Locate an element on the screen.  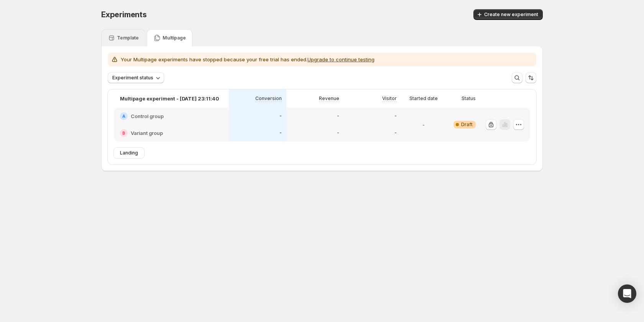
button: Upgrade to continue testing is located at coordinates (341, 59).